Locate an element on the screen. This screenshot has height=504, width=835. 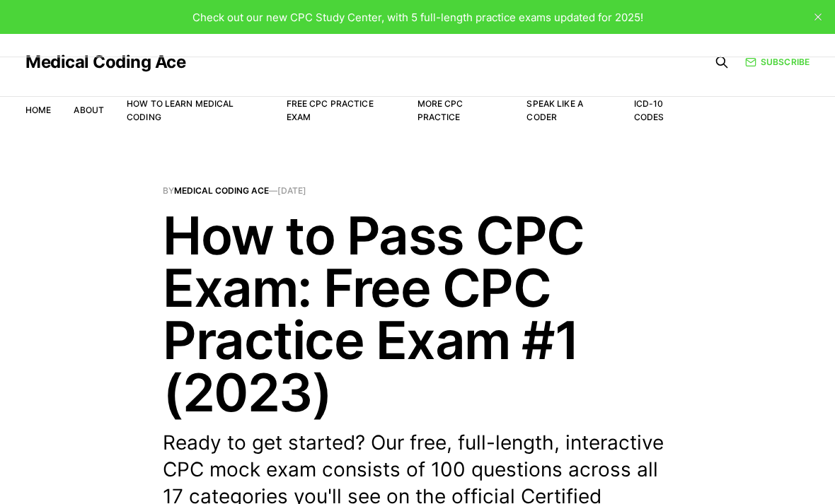
h1: How to Pass CPC Exam: Free CPC Practice Exam #1 (2023) is located at coordinates (418, 314).